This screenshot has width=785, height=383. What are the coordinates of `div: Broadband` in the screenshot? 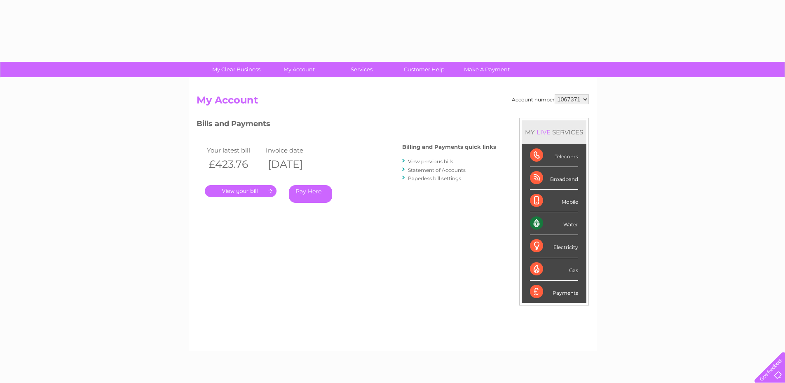 It's located at (554, 178).